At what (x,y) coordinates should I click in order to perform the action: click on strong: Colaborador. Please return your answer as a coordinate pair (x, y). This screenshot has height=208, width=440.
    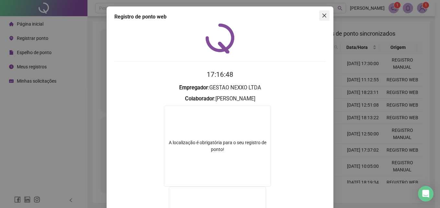
    Looking at the image, I should click on (200, 99).